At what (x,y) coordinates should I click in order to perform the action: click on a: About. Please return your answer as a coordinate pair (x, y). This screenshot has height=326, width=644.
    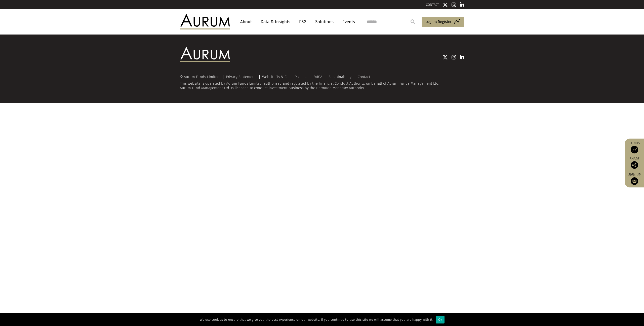
    Looking at the image, I should click on (246, 21).